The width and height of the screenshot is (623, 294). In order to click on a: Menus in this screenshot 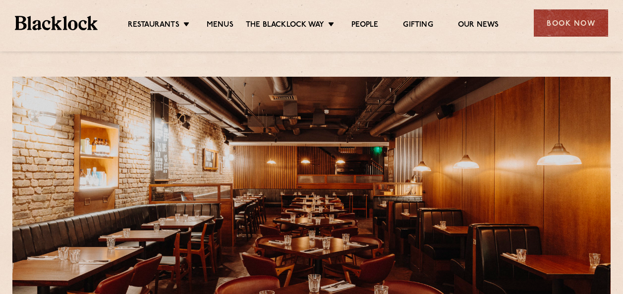, I will do `click(220, 26)`.